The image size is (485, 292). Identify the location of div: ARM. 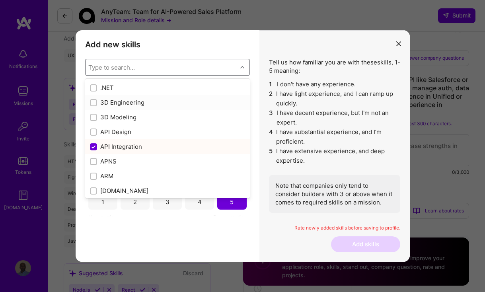
(167, 176).